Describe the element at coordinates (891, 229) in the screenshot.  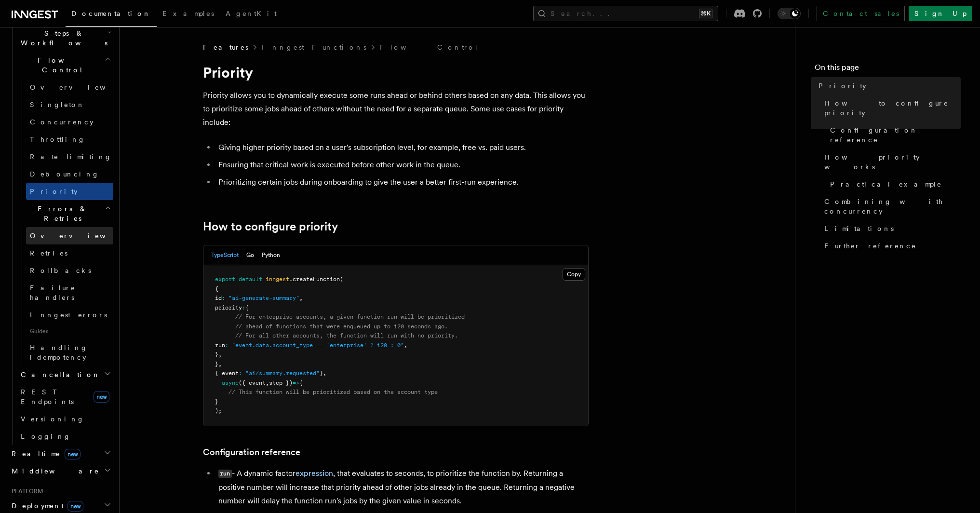
I see `a: Limitations` at that location.